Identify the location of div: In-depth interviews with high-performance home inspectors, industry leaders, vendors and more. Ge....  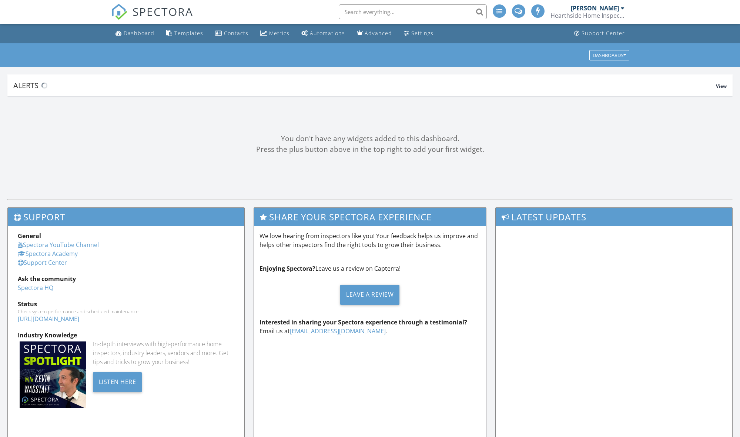
(164, 353).